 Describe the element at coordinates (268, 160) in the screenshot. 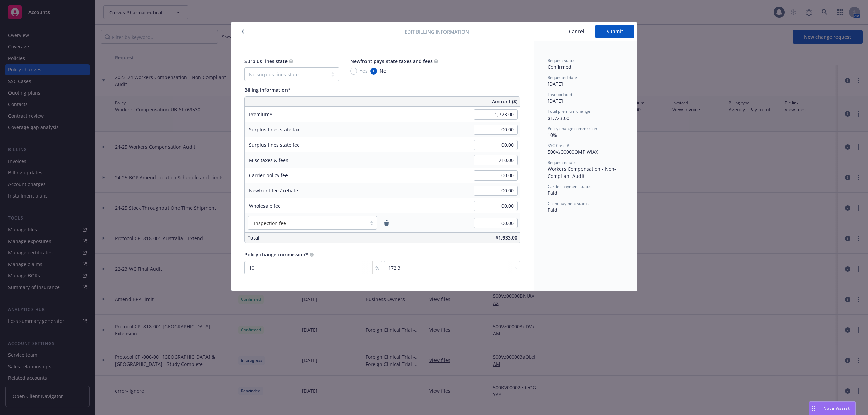

I see `span: Misc taxes & fees` at that location.